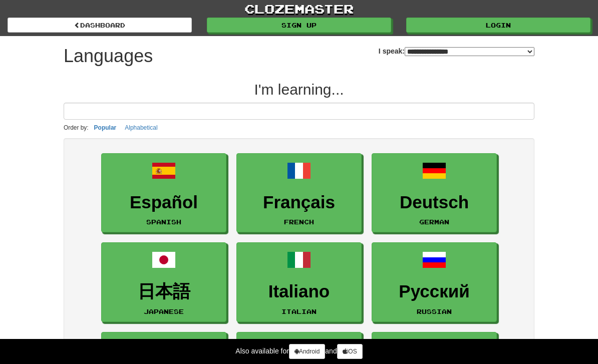 This screenshot has width=598, height=364. Describe the element at coordinates (434, 282) in the screenshot. I see `a: РусскийRussian` at that location.